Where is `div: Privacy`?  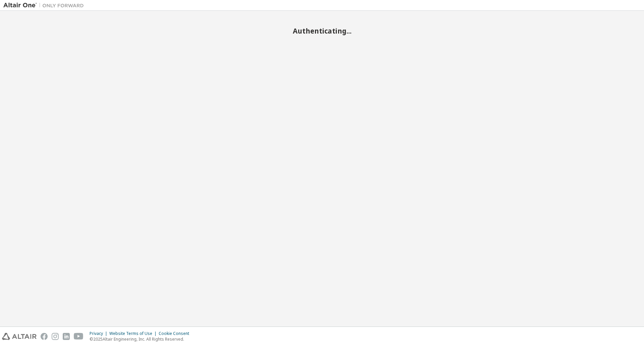 div: Privacy is located at coordinates (99, 334).